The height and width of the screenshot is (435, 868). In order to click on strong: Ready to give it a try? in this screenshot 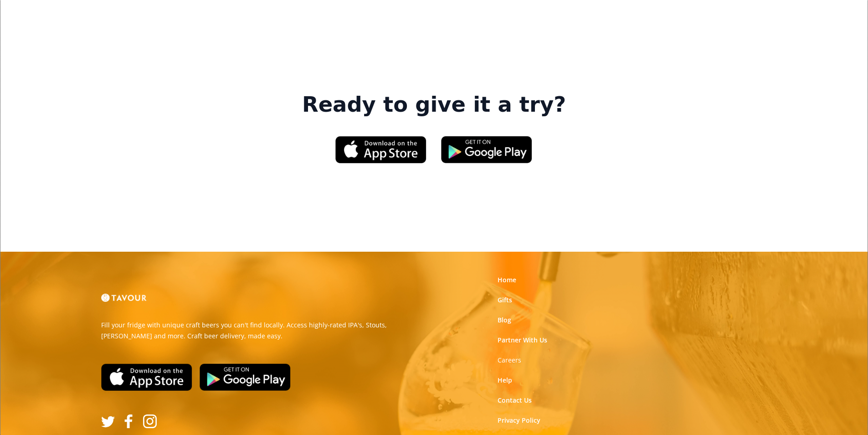, I will do `click(434, 105)`.